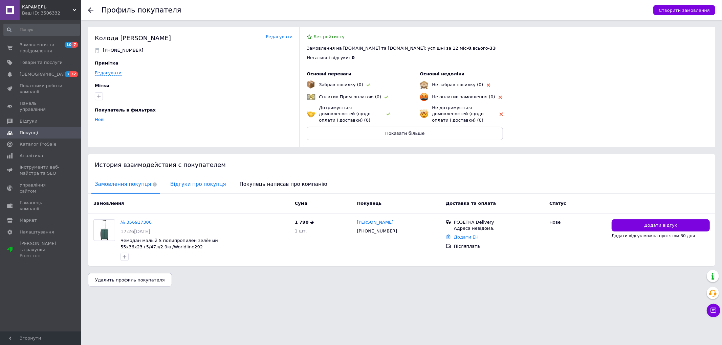 This screenshot has height=345, width=722. Describe the element at coordinates (41, 206) in the screenshot. I see `span: Гаманець компанії` at that location.